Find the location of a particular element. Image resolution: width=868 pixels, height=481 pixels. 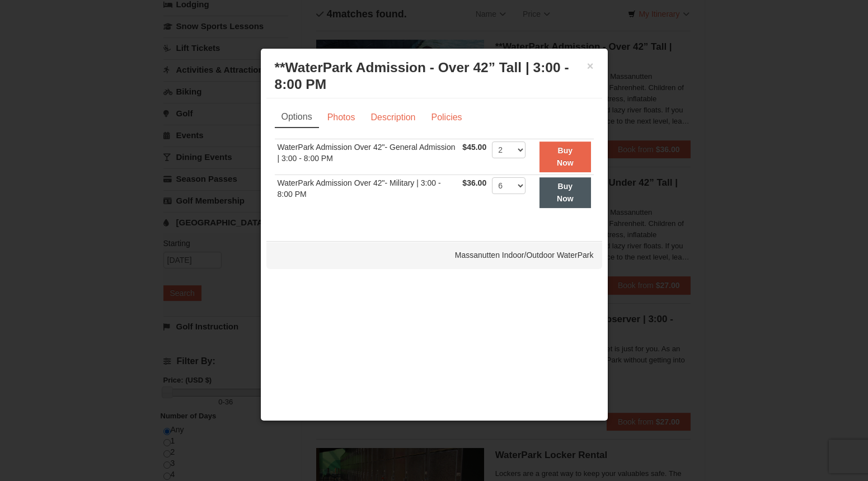

span: $36.00 is located at coordinates (474, 183).